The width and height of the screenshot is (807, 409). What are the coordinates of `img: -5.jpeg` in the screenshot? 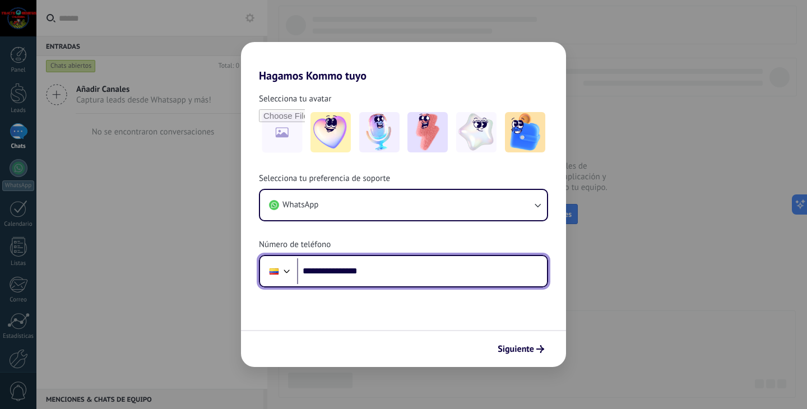 It's located at (525, 132).